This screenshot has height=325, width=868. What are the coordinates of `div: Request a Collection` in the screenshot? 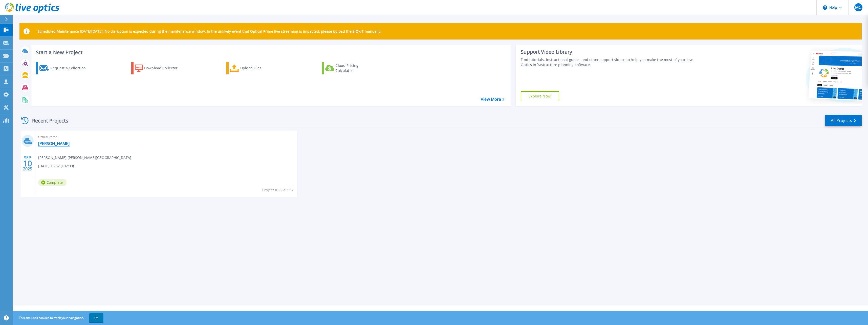 It's located at (70, 68).